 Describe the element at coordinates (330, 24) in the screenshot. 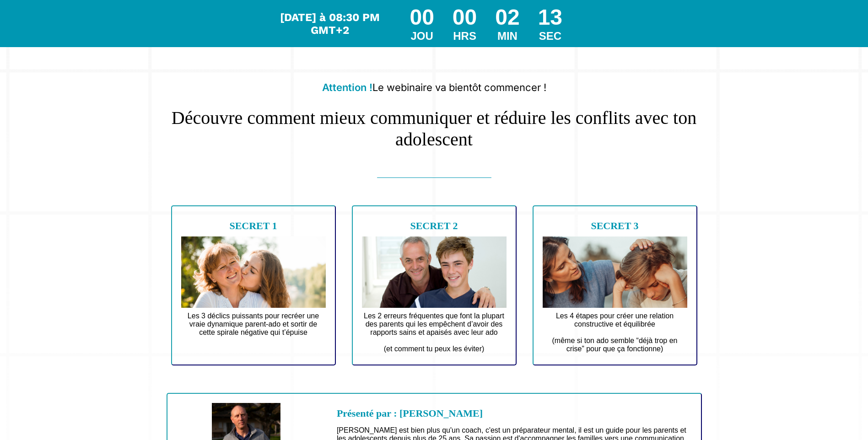

I see `div: Le webinar commence dans...` at that location.